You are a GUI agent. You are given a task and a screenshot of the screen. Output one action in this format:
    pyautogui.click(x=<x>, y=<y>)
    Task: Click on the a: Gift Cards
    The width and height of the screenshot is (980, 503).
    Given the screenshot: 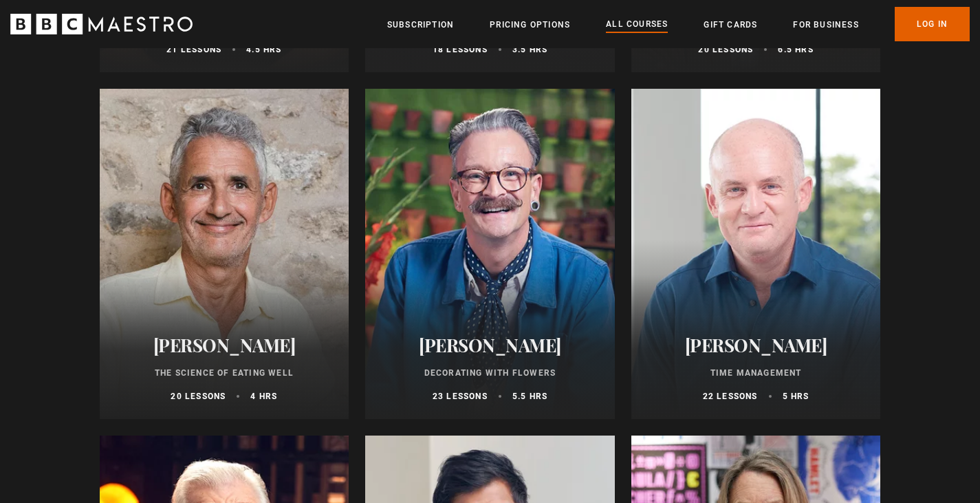 What is the action you would take?
    pyautogui.click(x=731, y=25)
    